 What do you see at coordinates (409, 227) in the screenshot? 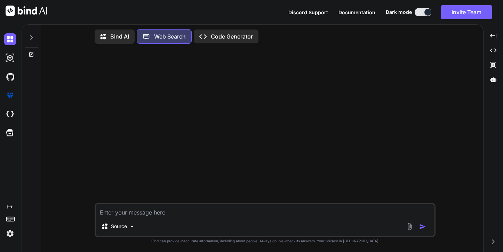
I see `img: attachment` at bounding box center [409, 227].